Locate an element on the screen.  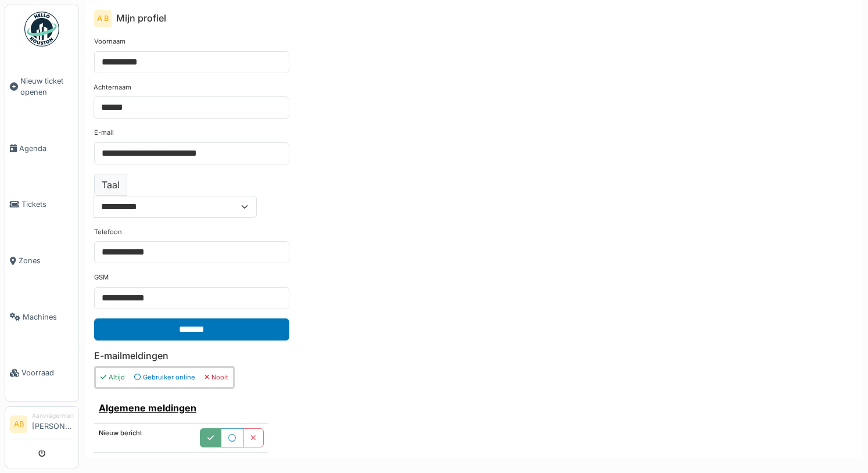
div: Altijd is located at coordinates (112, 377).